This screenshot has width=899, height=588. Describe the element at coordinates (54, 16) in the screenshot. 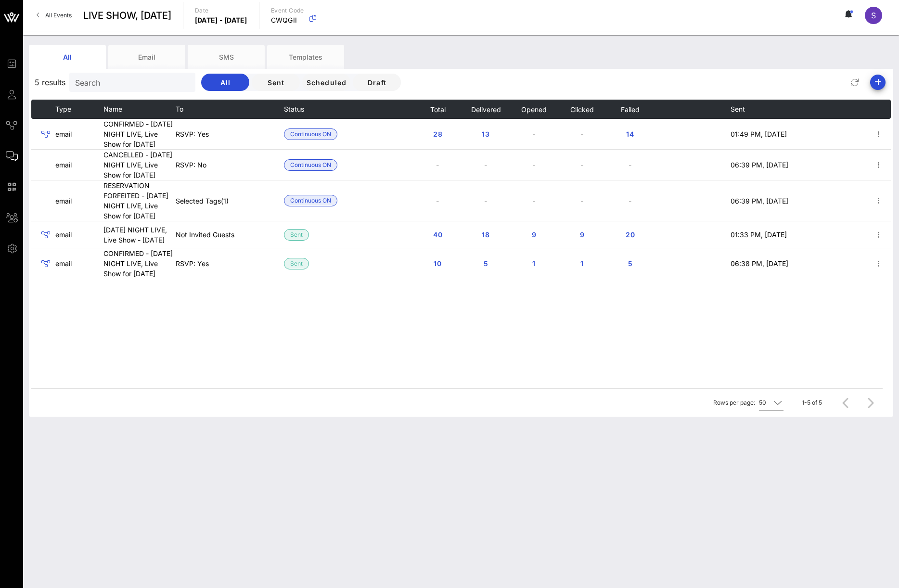

I see `a: All Events` at that location.